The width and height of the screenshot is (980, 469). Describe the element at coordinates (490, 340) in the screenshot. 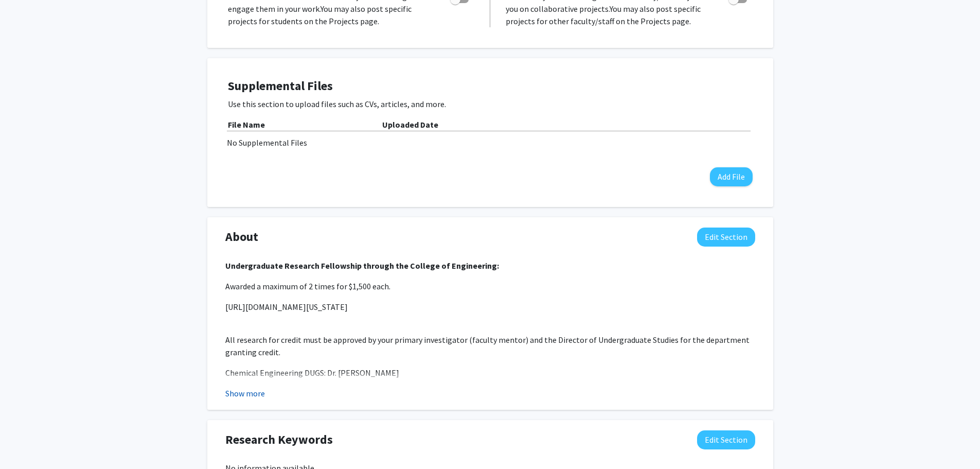

I see `p: All research for credit must be approved by your primary investigator (faculty mentor) and the Di...` at that location.